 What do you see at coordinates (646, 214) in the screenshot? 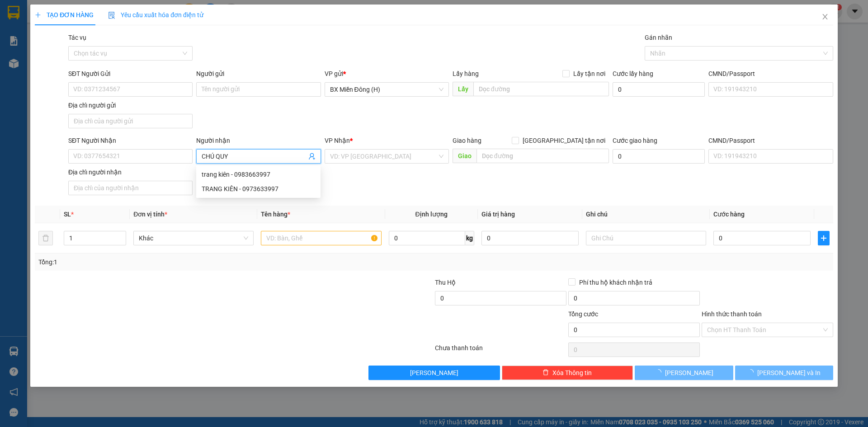
I see `th: Ghi chú` at bounding box center [646, 214].